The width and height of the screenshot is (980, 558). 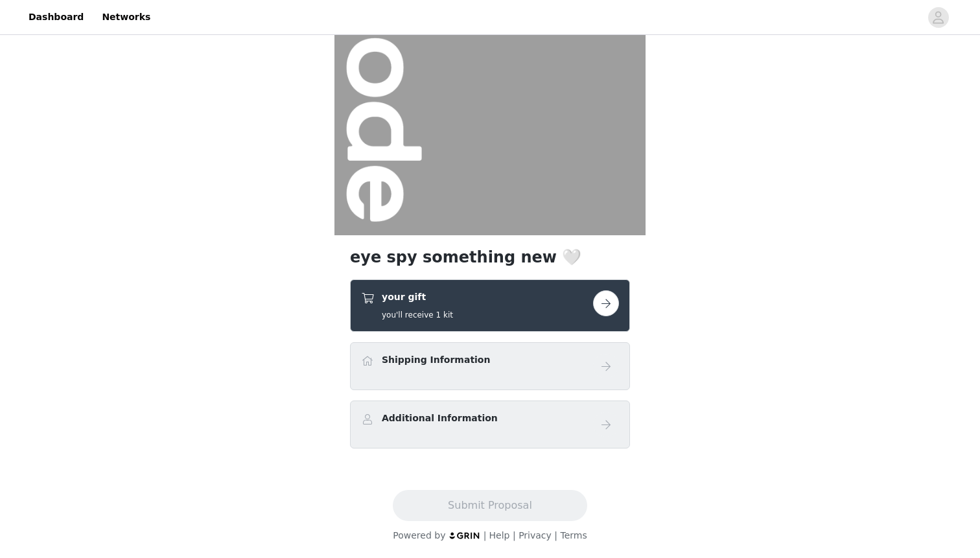 What do you see at coordinates (499, 535) in the screenshot?
I see `a: Help` at bounding box center [499, 535].